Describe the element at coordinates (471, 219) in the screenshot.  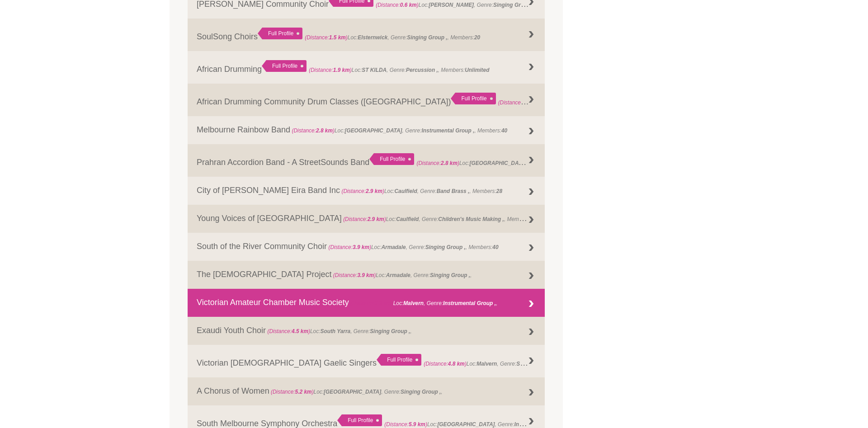
I see `strong: Children's Music Making ,` at that location.